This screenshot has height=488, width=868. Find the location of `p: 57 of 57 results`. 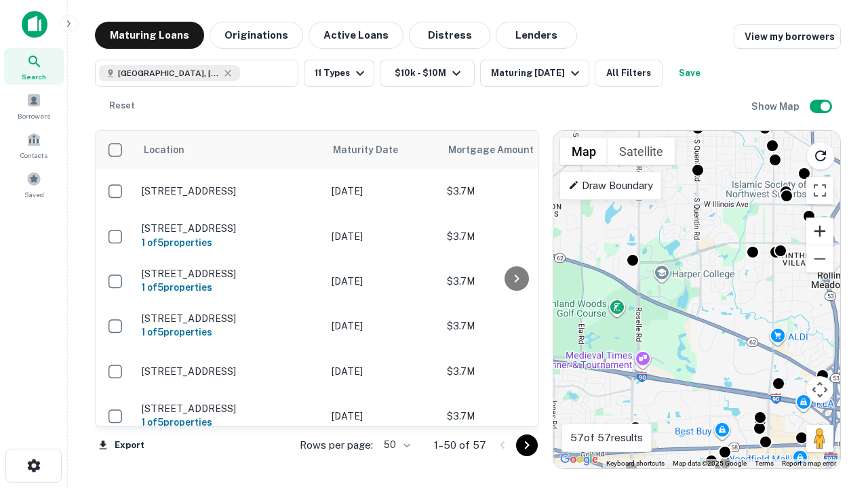

p: 57 of 57 results is located at coordinates (607, 439).